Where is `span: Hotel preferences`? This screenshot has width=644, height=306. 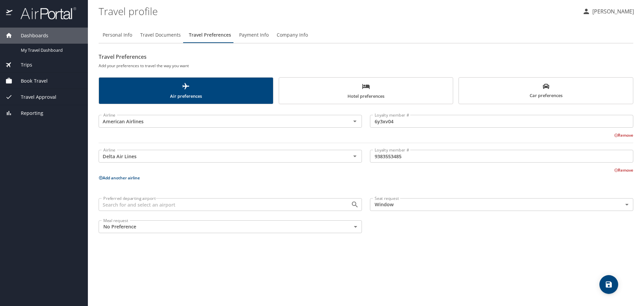 span: Hotel preferences is located at coordinates (366, 91).